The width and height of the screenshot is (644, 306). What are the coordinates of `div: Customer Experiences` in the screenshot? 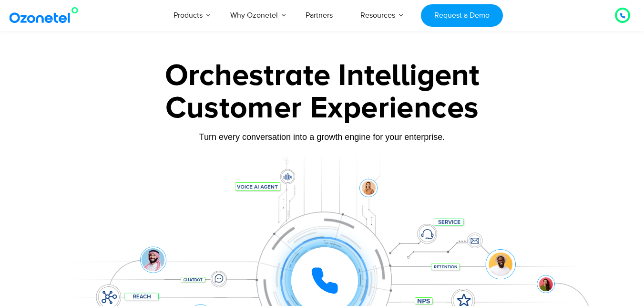 It's located at (322, 108).